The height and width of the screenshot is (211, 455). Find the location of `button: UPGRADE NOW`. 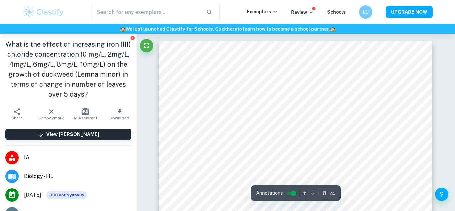

button: UPGRADE NOW is located at coordinates (409, 12).